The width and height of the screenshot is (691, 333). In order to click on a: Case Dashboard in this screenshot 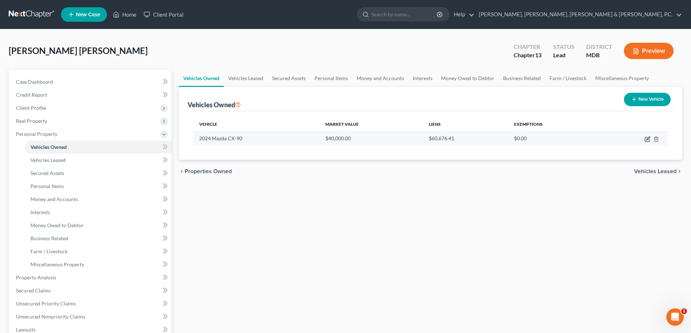, I will do `click(91, 82)`.